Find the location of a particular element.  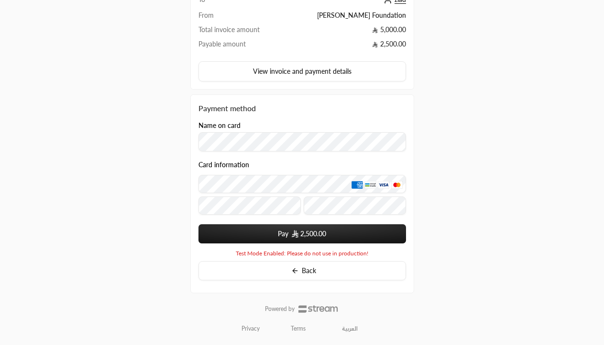

p: Powered by is located at coordinates (280, 309).